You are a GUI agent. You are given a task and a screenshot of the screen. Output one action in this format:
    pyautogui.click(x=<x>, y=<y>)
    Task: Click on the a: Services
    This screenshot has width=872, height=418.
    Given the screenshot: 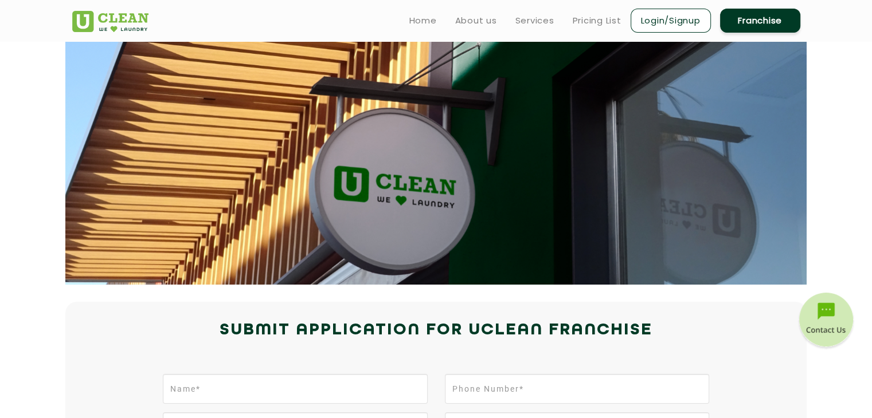 What is the action you would take?
    pyautogui.click(x=535, y=21)
    